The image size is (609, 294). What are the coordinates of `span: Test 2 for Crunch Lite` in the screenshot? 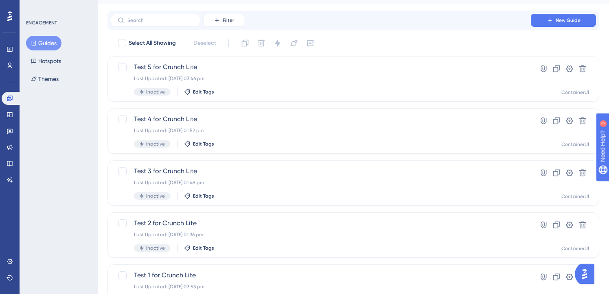 It's located at (321, 223).